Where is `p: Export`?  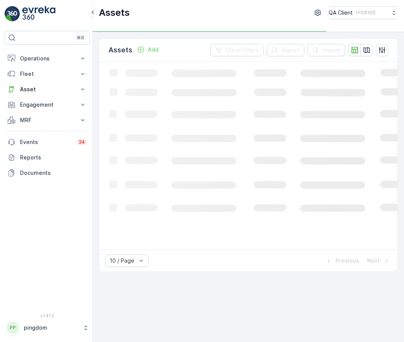
p: Export is located at coordinates (291, 50).